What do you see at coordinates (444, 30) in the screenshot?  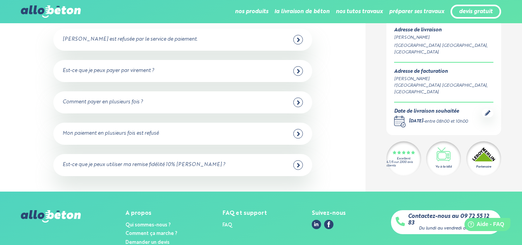 I see `div: Adresse de livraison` at bounding box center [444, 30].